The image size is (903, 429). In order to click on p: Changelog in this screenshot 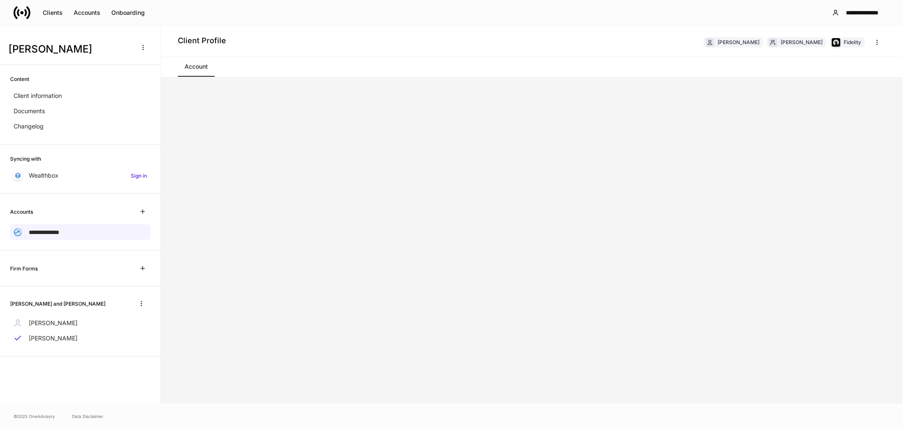, I will do `click(28, 126)`.